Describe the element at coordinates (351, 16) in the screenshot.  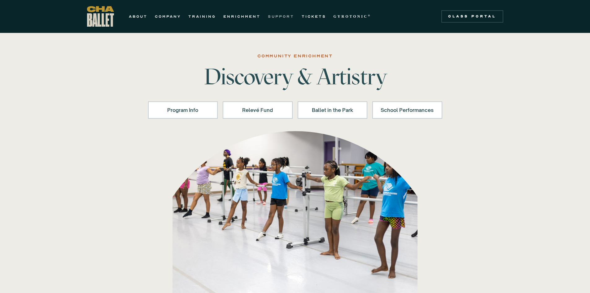
I see `strong: GYROTONIC` at that location.